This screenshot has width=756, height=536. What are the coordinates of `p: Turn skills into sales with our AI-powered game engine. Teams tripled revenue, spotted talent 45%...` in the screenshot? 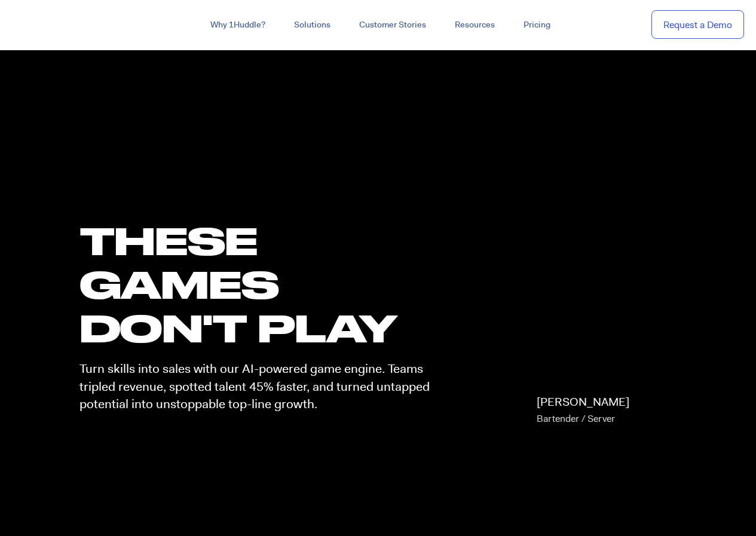 It's located at (260, 387).